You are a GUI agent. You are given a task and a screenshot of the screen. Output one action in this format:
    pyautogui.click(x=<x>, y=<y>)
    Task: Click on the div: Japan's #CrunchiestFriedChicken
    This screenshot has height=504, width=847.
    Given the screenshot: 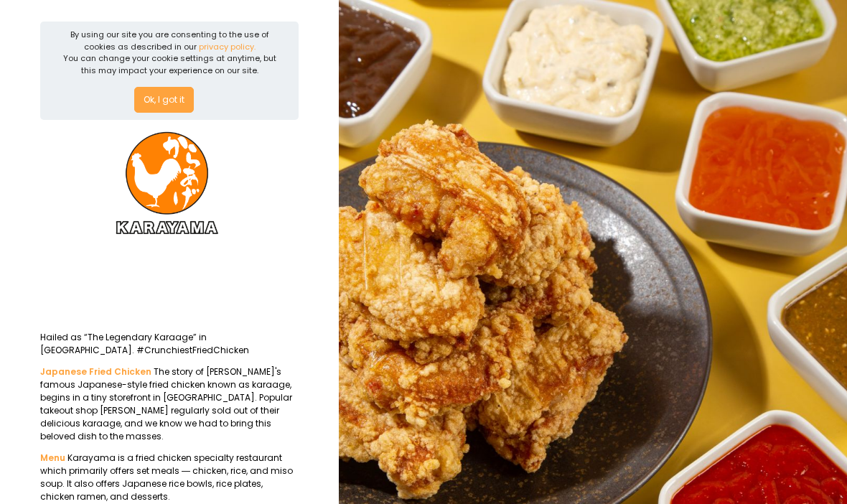 What is the action you would take?
    pyautogui.click(x=170, y=279)
    